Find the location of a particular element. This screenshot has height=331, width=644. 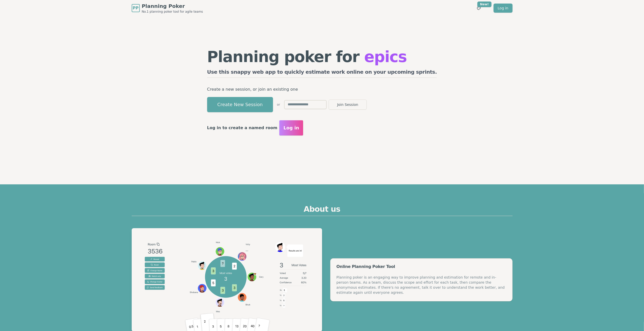

span: or is located at coordinates (279, 105).